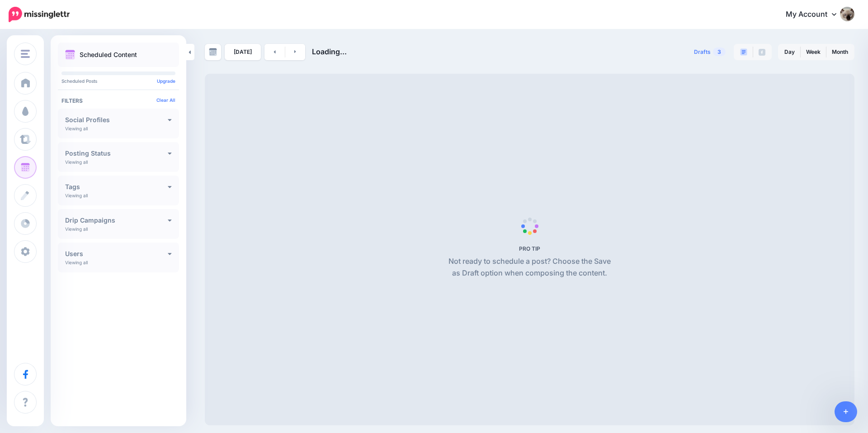 This screenshot has height=433, width=868. Describe the element at coordinates (329, 51) in the screenshot. I see `span: Loading...` at that location.